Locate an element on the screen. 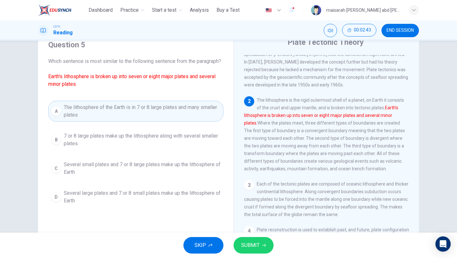  button: Practice is located at coordinates (132, 10).